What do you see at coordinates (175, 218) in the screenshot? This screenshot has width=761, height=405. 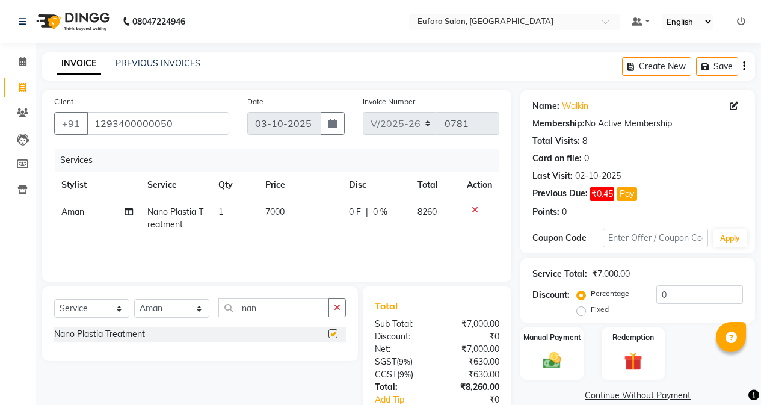 I see `span: Nano Plastia Treatment` at bounding box center [175, 218].